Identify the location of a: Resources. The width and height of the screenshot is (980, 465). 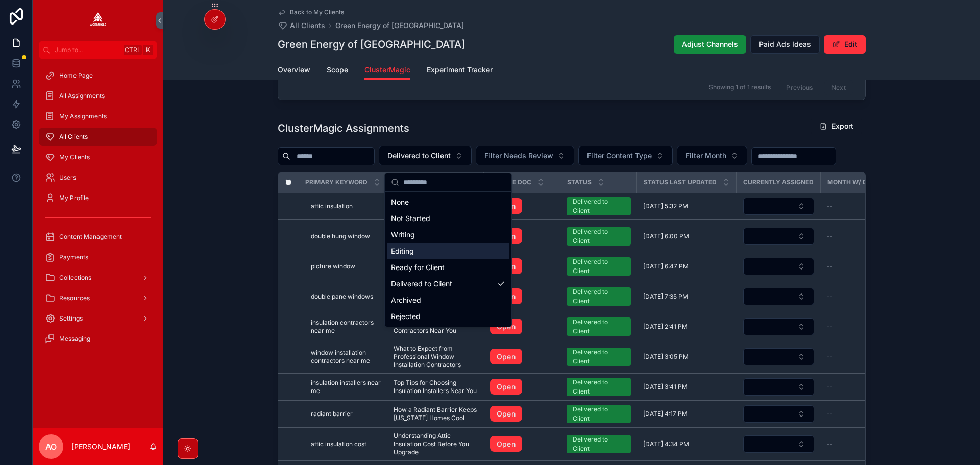
(98, 298).